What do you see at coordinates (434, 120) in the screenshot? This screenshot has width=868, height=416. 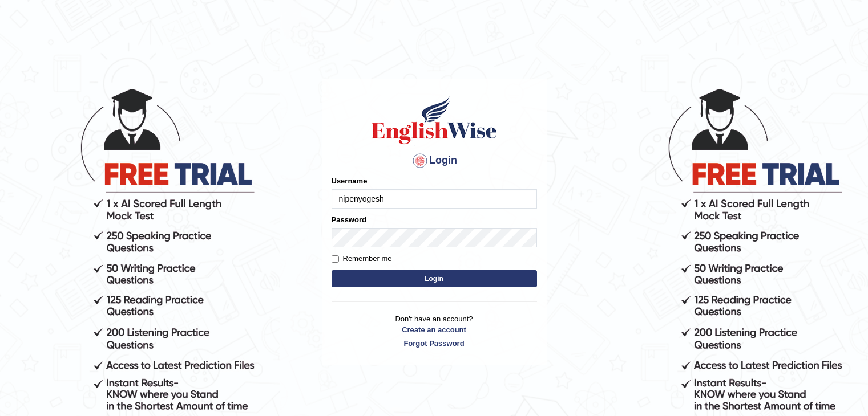 I see `img: Logo of English Wise sign in for intelligent practice with AI` at bounding box center [434, 120].